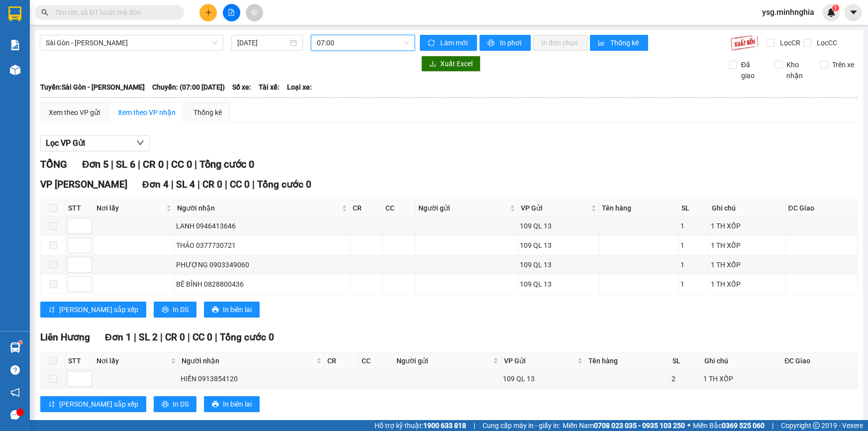 This screenshot has width=868, height=431. I want to click on span: Người gửi, so click(463, 208).